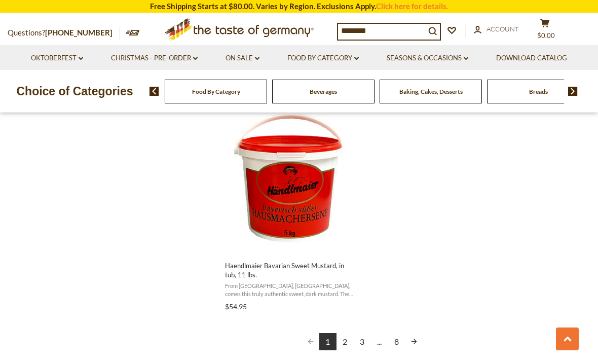 This screenshot has width=598, height=364. Describe the element at coordinates (431, 91) in the screenshot. I see `span: Baking, Cakes, Desserts` at that location.